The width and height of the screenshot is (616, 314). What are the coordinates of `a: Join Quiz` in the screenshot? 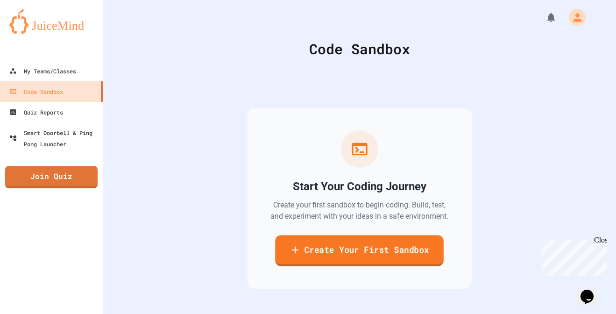 It's located at (51, 177).